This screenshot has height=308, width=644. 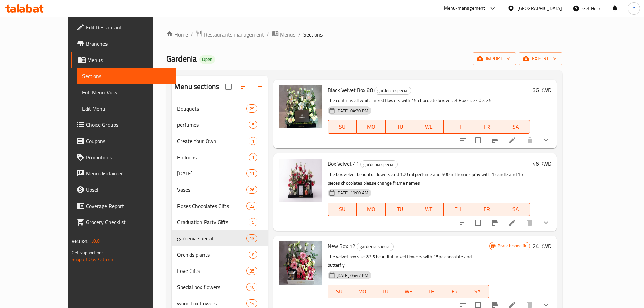 What do you see at coordinates (341, 246) in the screenshot?
I see `span: New Box 12` at bounding box center [341, 246].